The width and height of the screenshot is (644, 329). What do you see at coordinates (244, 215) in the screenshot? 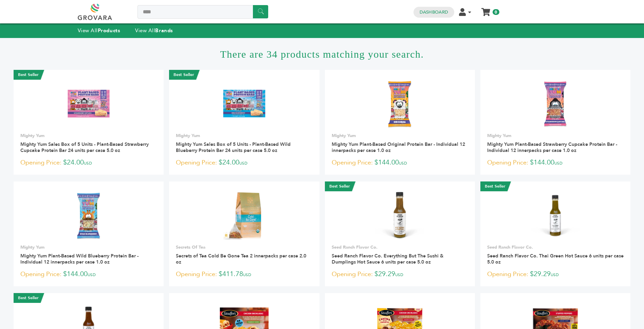
I see `img: Secrets of Tea Cold Be Gone Tea 2 innerpacks per case 2.0 oz` at bounding box center [244, 215].